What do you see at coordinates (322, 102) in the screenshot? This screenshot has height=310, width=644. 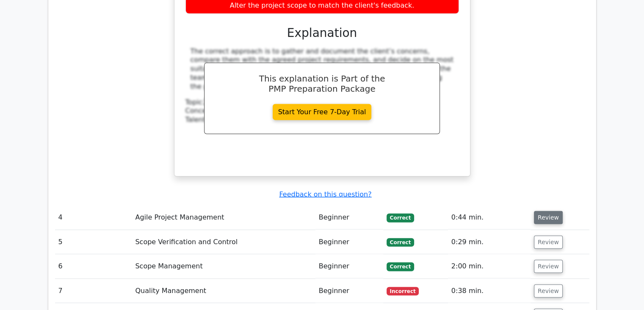 I see `div: Topic:` at bounding box center [322, 102].